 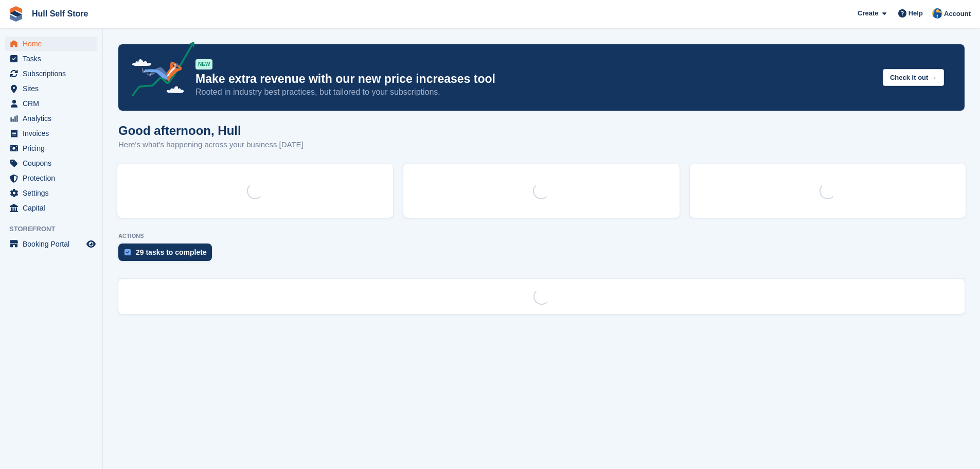 What do you see at coordinates (168, 255) in the screenshot?
I see `a: 29 tasks to complete` at bounding box center [168, 255].